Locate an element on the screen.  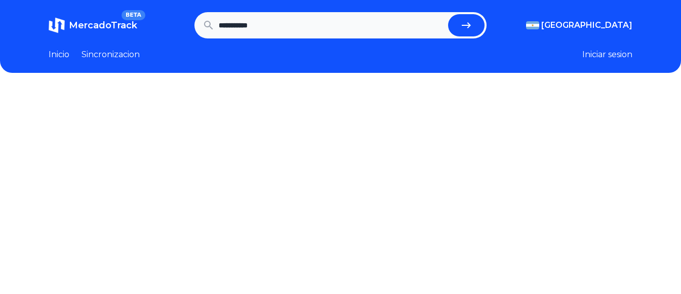
a: Inicio is located at coordinates (59, 55).